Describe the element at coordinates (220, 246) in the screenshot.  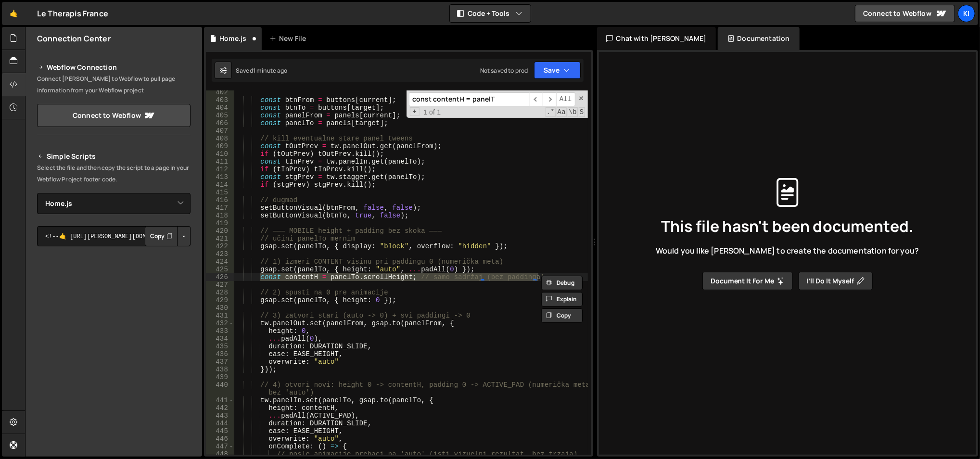
I see `div: 422` at that location.